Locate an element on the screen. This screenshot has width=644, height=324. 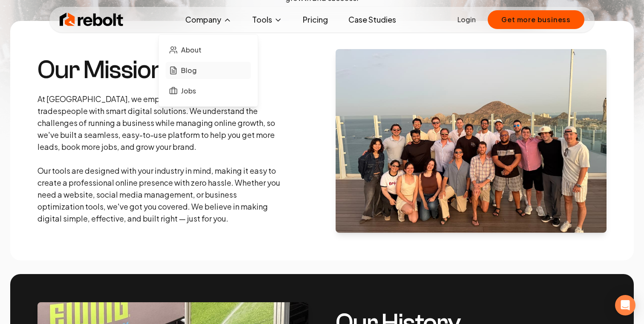
a: Case Studies is located at coordinates (372, 20).